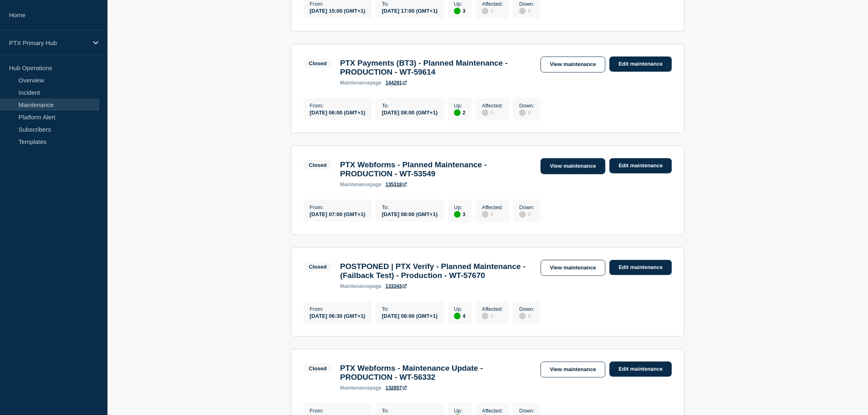 This screenshot has height=415, width=868. What do you see at coordinates (436, 68) in the screenshot?
I see `h3: PTX Payments (BT3) - Planned Maintenance - PRODUCTION - WT-59614` at bounding box center [436, 68].